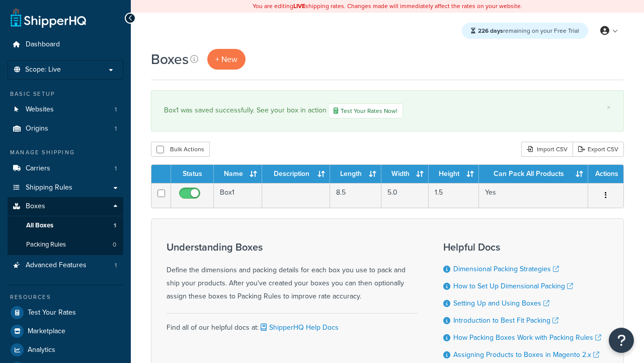 This screenshot has width=644, height=363. I want to click on span: 0, so click(114, 244).